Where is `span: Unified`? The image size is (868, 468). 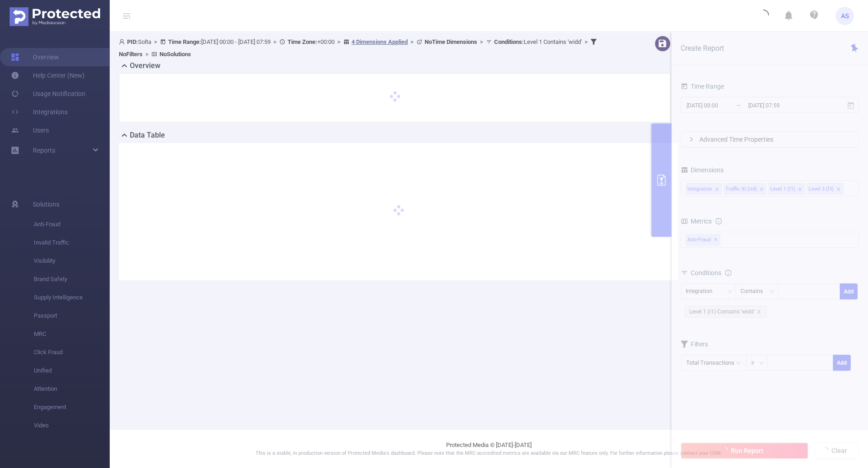
span: Unified is located at coordinates (72, 371).